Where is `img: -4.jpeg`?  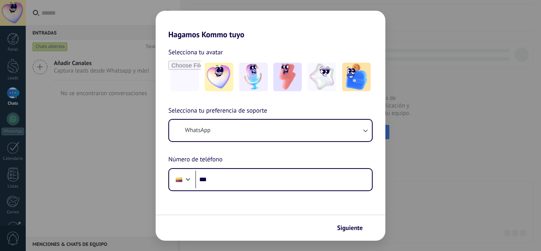
img: -4.jpeg is located at coordinates (322, 77).